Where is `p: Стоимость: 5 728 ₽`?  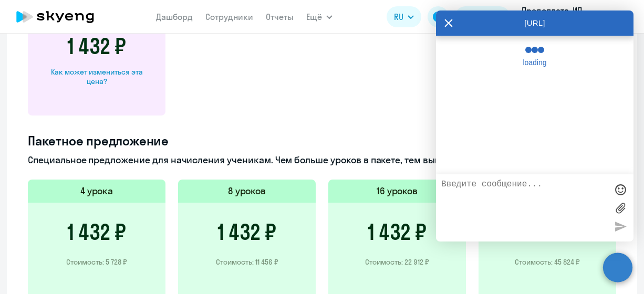 p: Стоимость: 5 728 ₽ is located at coordinates (97, 262).